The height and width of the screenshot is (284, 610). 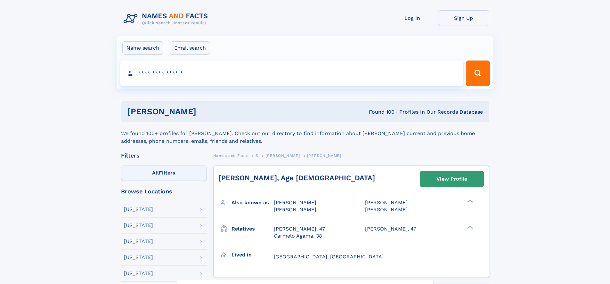 I want to click on a: Log In, so click(x=412, y=18).